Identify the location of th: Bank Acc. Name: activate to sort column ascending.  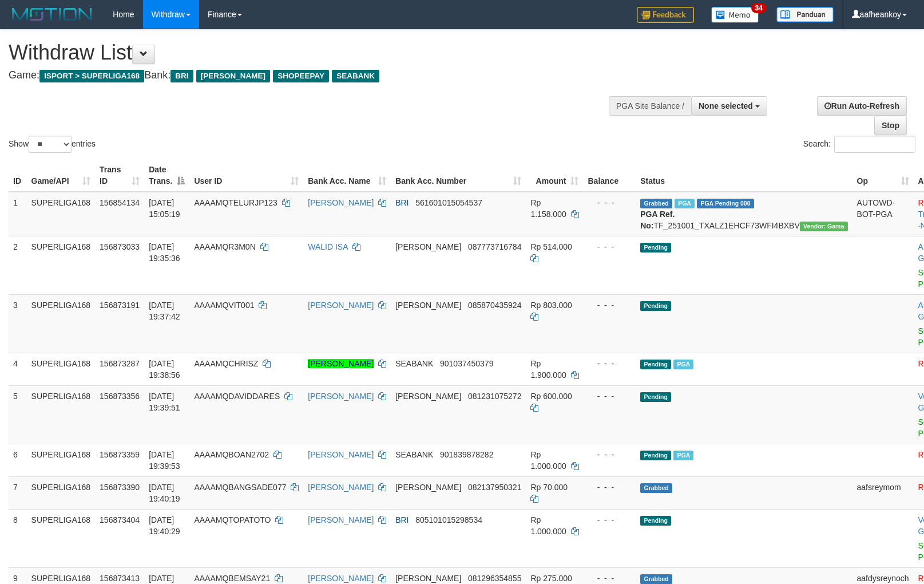
(347, 175).